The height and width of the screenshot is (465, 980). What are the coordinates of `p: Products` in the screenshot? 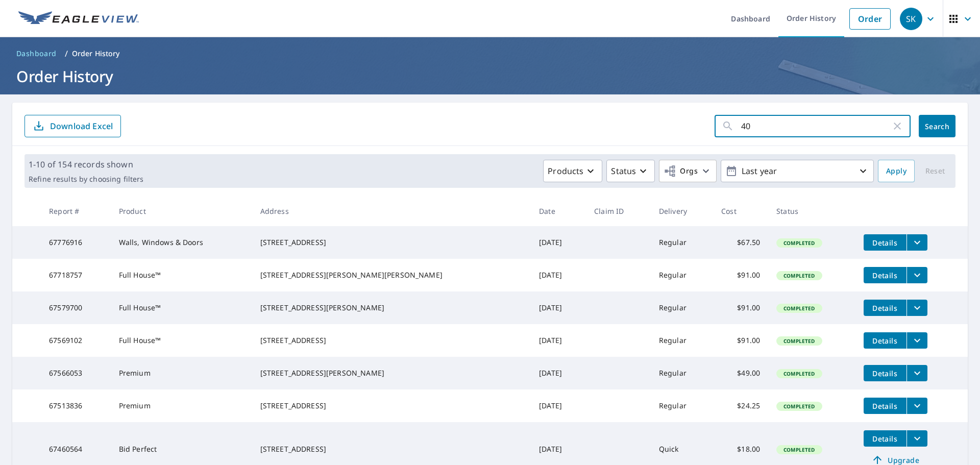 It's located at (565, 171).